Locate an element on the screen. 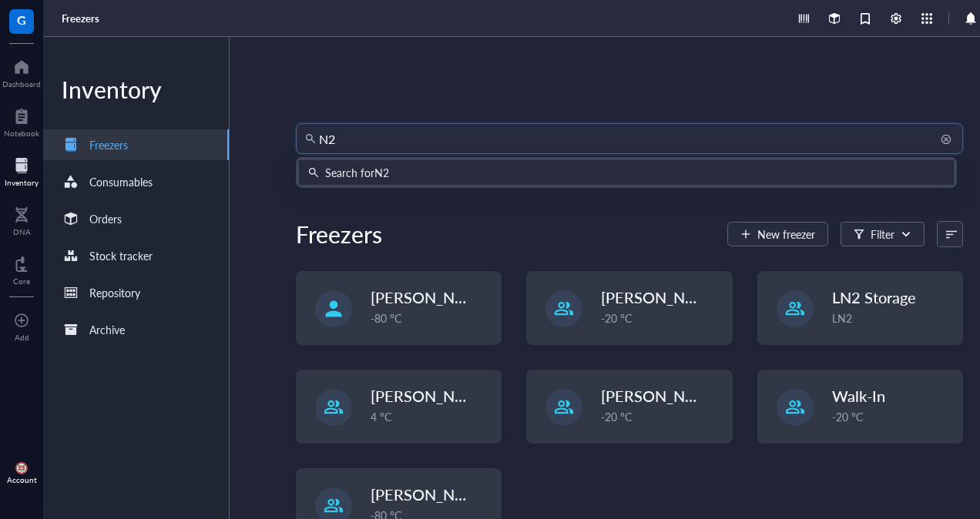  a: Repository is located at coordinates (135, 292).